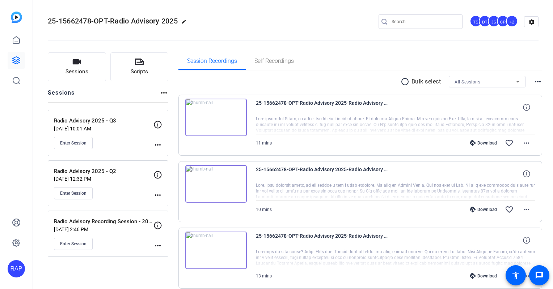 The image size is (553, 289). What do you see at coordinates (77, 72) in the screenshot?
I see `span: Sessions` at bounding box center [77, 72].